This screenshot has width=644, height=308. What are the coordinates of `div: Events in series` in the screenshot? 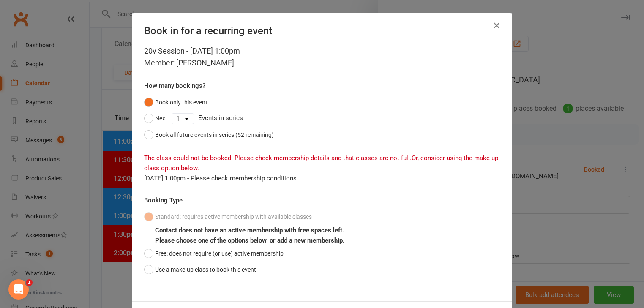 It's located at (322, 119).